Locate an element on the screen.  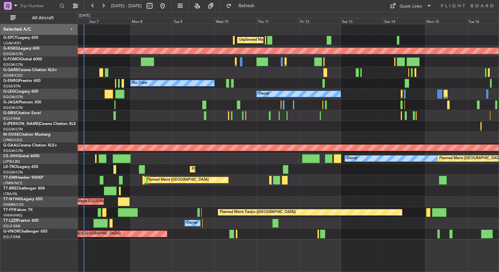
a: T7-LZZIPraetor 600 is located at coordinates (21, 221).